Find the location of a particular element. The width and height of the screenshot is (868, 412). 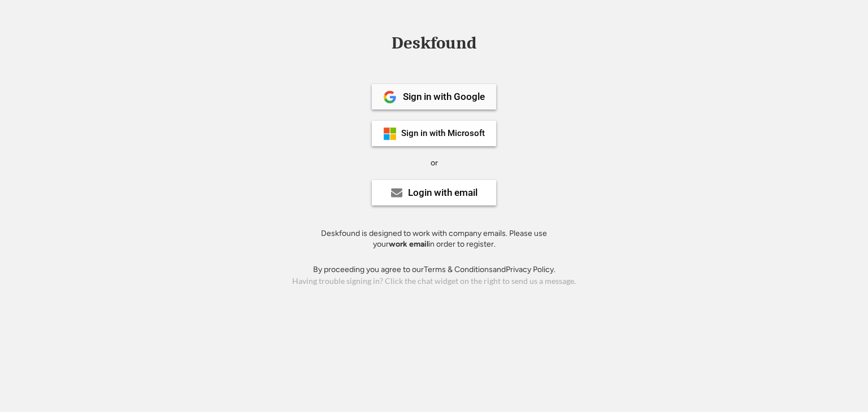

div: Deskfound is designed to work with company emails. Please use your in order to register. is located at coordinates (434, 239).